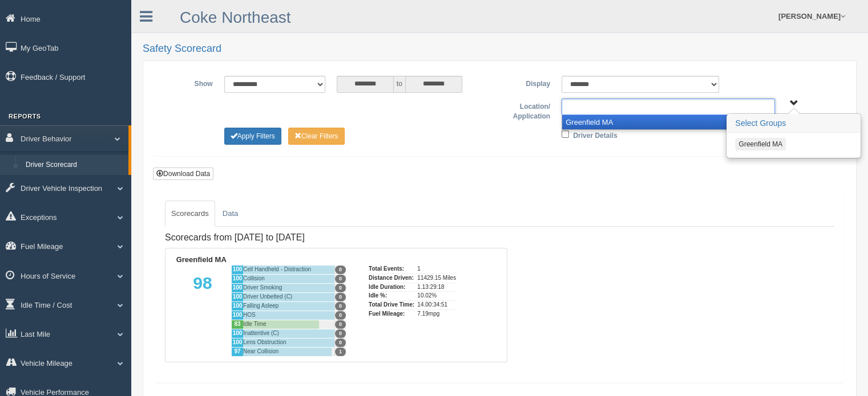 This screenshot has width=868, height=396. What do you see at coordinates (190, 214) in the screenshot?
I see `a: Scorecards` at bounding box center [190, 214].